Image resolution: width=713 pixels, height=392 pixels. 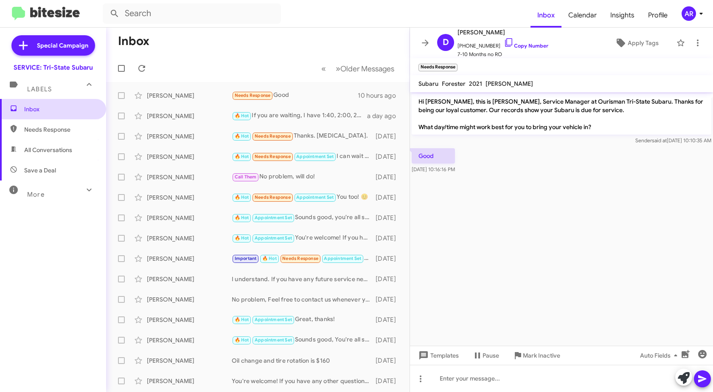 What do you see at coordinates (134, 41) in the screenshot?
I see `h1: Inbox` at bounding box center [134, 41].